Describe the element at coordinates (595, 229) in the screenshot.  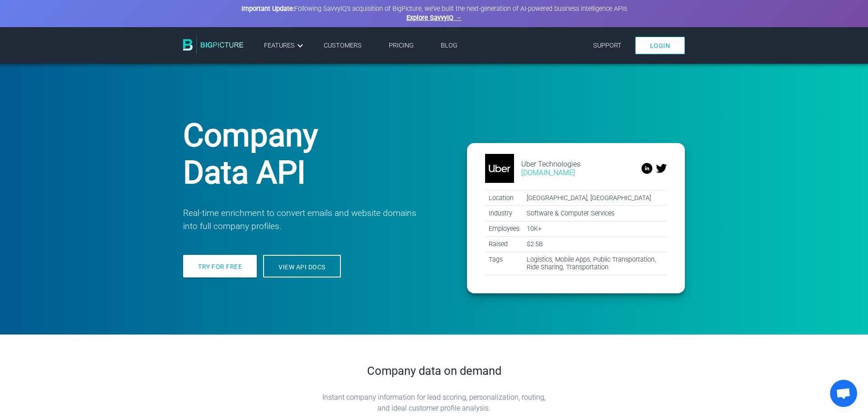
I see `td: 10K+` at that location.